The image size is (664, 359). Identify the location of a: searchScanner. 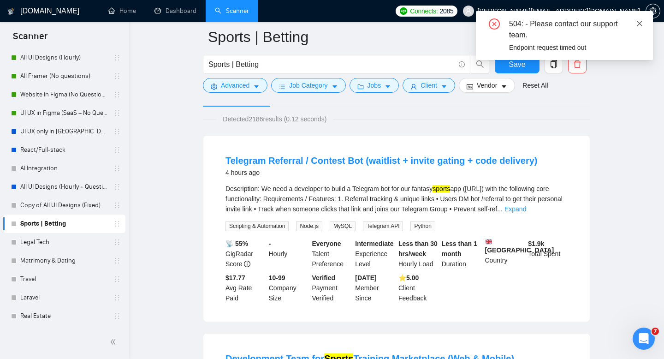
(232, 11).